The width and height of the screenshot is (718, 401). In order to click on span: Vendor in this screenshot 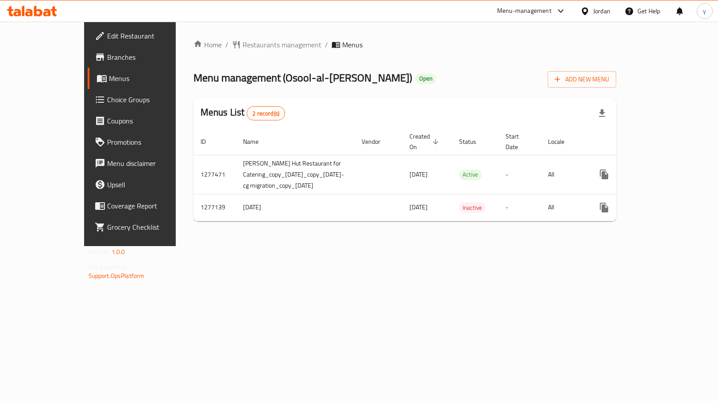, I will do `click(377, 142)`.